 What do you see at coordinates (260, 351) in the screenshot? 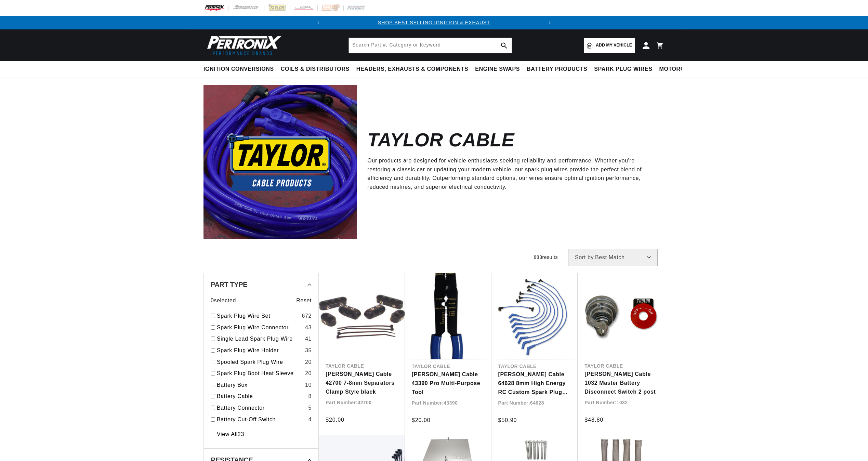
I see `a: Spark Plug Wire Holder` at bounding box center [260, 351].